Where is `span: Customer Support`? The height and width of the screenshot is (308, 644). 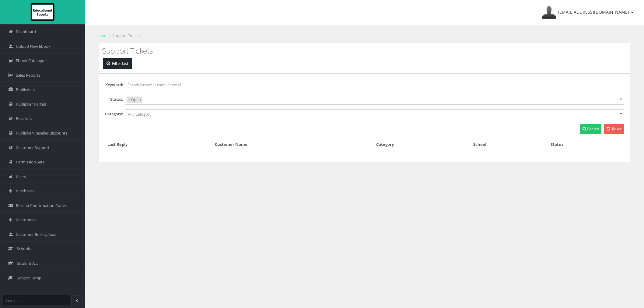 span: Customer Support is located at coordinates (33, 147).